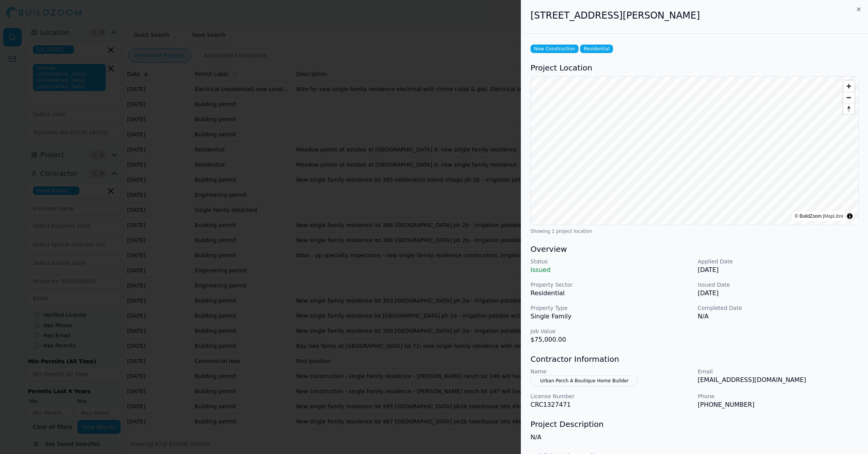 The image size is (868, 454). What do you see at coordinates (834, 216) in the screenshot?
I see `a: MapLibre` at bounding box center [834, 216].